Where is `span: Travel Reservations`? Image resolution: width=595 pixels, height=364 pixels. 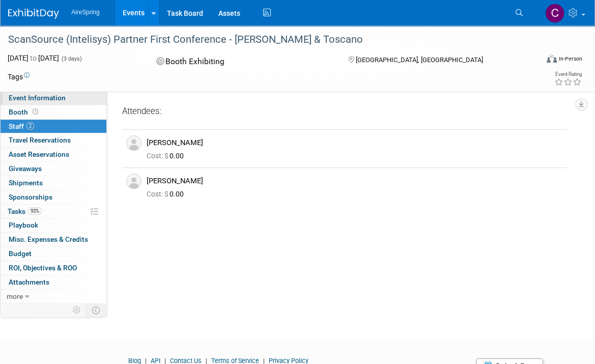
span: Travel Reservations is located at coordinates (40, 140).